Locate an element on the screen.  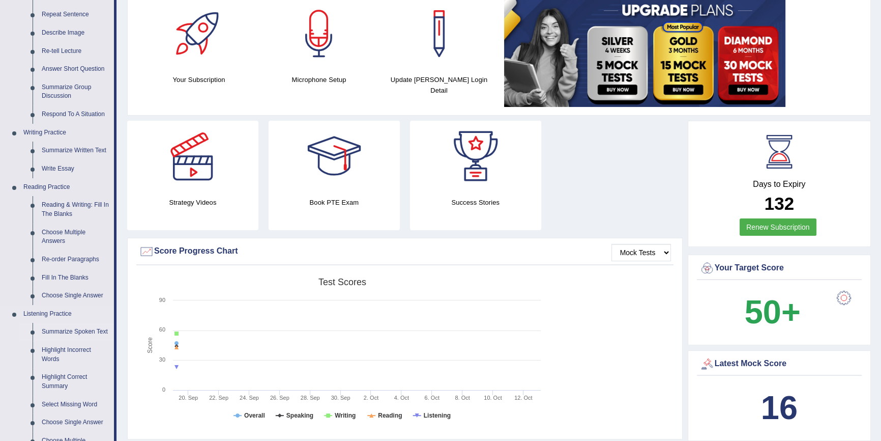
b: 132 is located at coordinates (779, 203).